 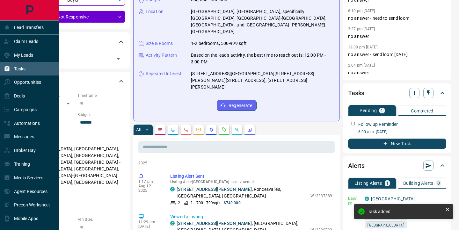 What do you see at coordinates (101, 220) in the screenshot?
I see `p: Min Size:` at bounding box center [101, 220].